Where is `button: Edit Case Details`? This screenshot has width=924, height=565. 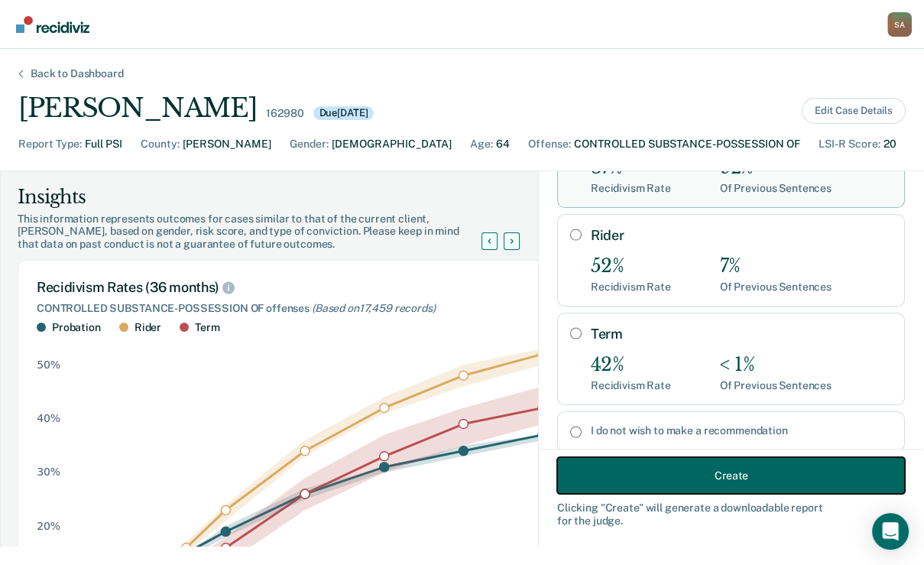 button: Edit Case Details is located at coordinates (854, 111).